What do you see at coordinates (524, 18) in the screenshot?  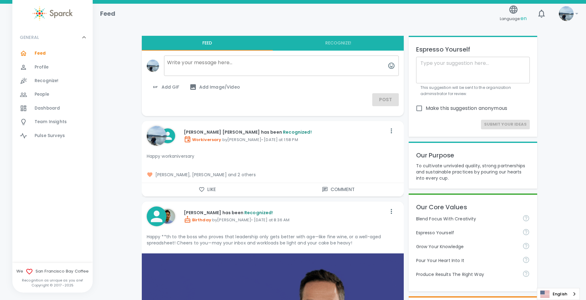 I see `span: en` at bounding box center [524, 18].